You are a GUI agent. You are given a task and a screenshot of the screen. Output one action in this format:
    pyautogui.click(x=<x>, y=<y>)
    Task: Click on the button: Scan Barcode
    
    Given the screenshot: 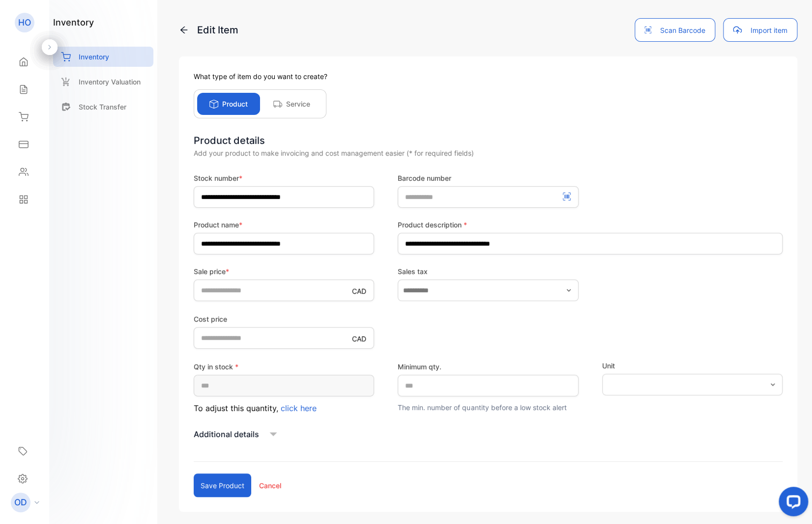 What is the action you would take?
    pyautogui.click(x=675, y=30)
    